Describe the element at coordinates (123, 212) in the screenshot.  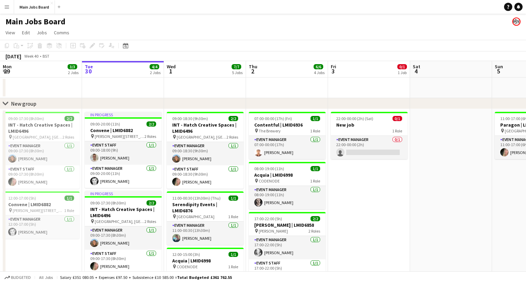
I see `h3: INT - Hatch Creative Spaces | LMID6496` at that location.